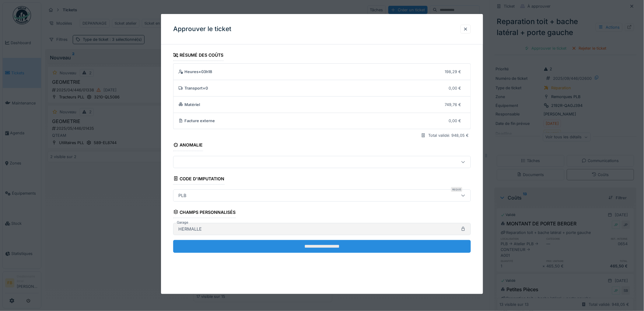 Image resolution: width=644 pixels, height=311 pixels. Describe the element at coordinates (457, 190) in the screenshot. I see `div: Requis` at that location.